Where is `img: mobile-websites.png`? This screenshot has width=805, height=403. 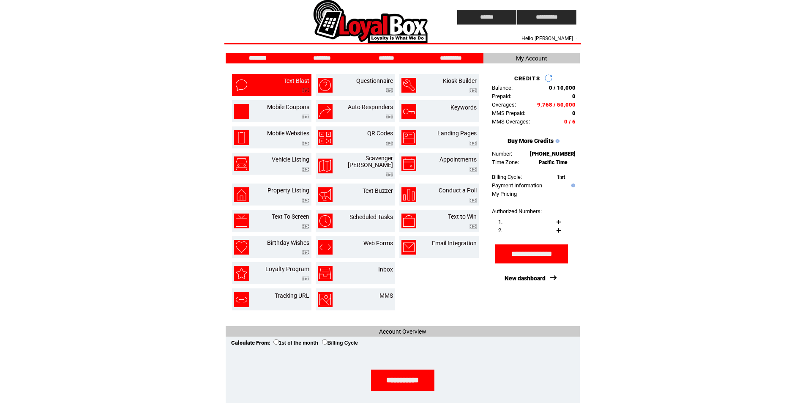
img: mobile-websites.png is located at coordinates (241, 137).